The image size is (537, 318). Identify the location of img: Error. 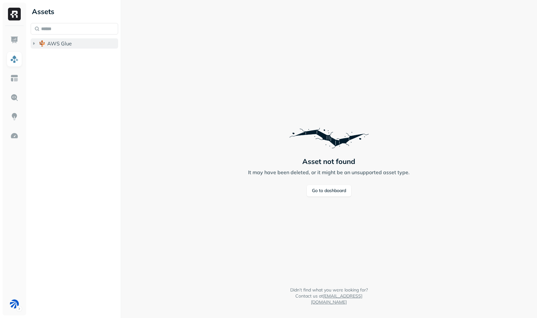
(329, 138).